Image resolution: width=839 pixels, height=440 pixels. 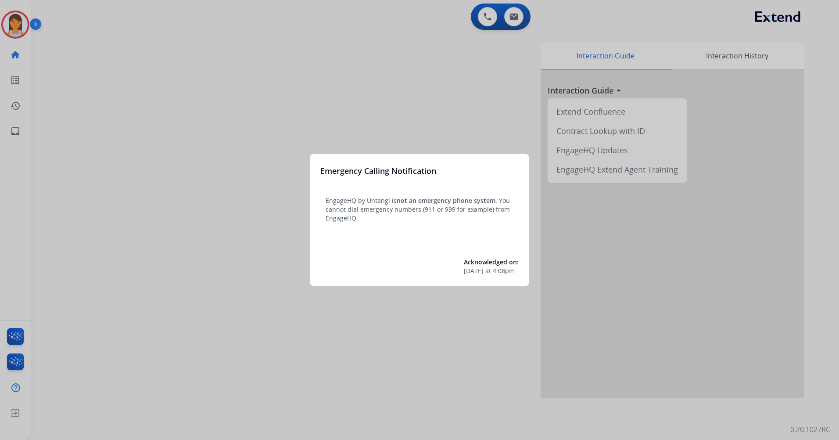 I want to click on div: at, so click(x=491, y=271).